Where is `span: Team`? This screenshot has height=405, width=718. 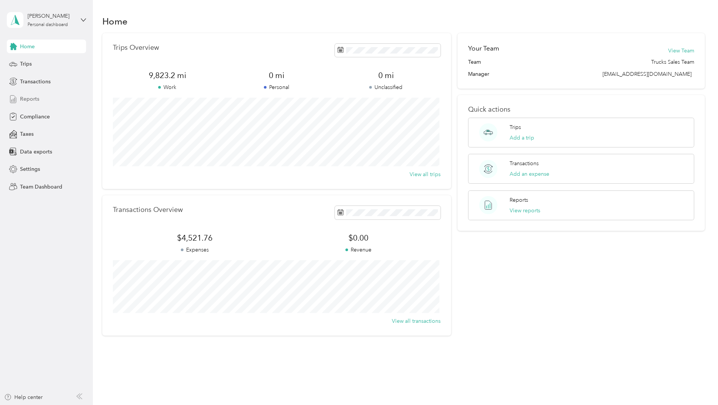 span: Team is located at coordinates (475, 62).